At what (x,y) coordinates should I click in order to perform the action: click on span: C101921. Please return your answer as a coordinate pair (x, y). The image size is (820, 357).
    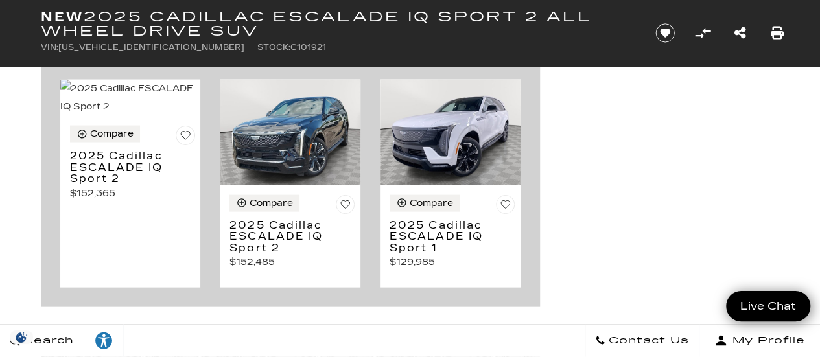
    Looking at the image, I should click on (308, 47).